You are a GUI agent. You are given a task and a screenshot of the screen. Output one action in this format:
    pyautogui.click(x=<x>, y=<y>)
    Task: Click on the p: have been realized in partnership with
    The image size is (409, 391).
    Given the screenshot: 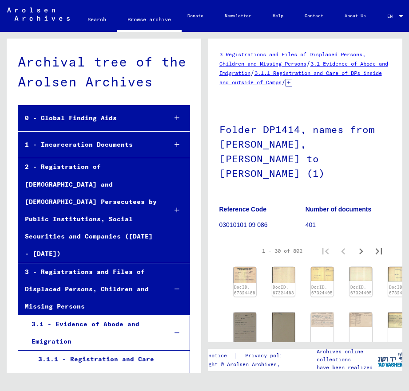 What is the action you would take?
    pyautogui.click(x=347, y=372)
    